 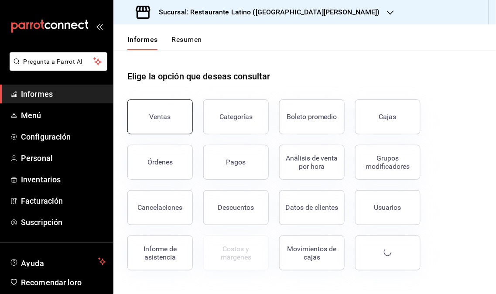 What do you see at coordinates (388, 208) in the screenshot?
I see `button: Usuarios` at bounding box center [388, 208].